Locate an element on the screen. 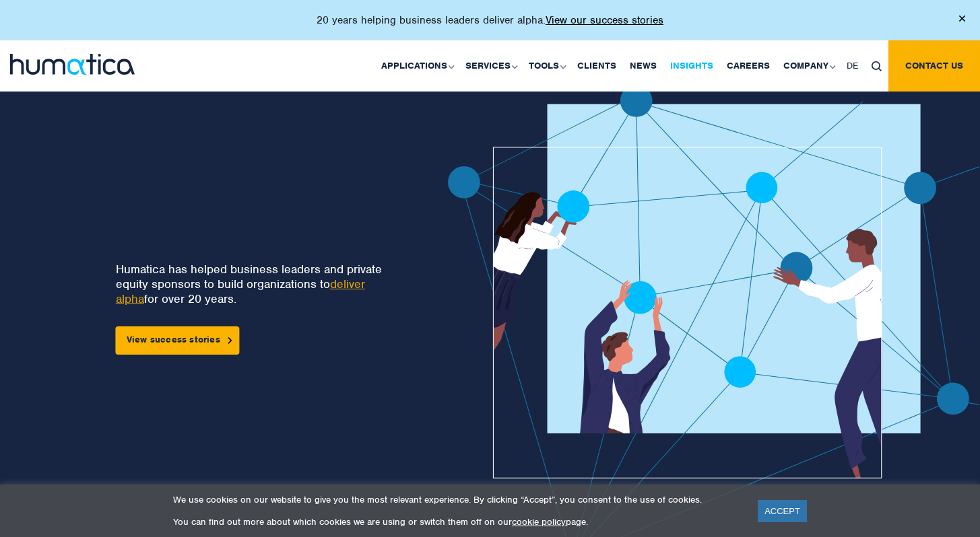 The width and height of the screenshot is (980, 537). a: Contact us is located at coordinates (934, 66).